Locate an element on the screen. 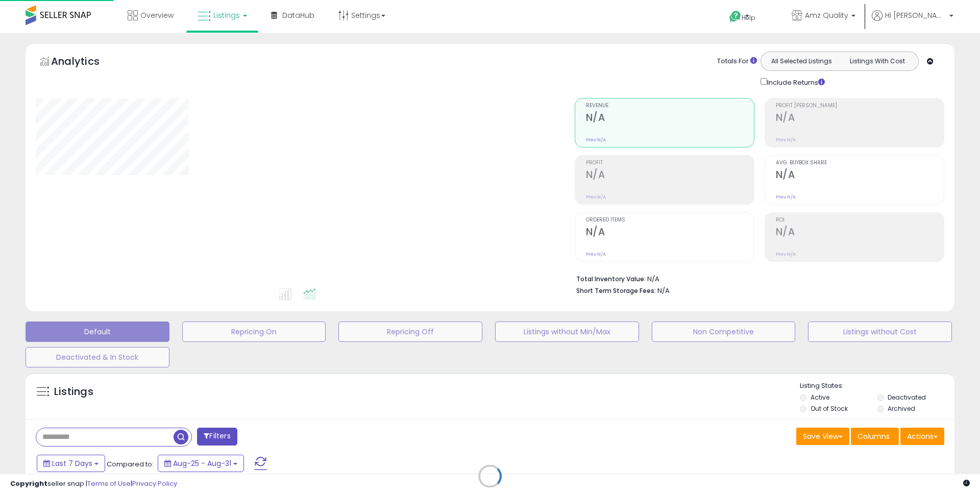  span: ROI is located at coordinates (860, 220).